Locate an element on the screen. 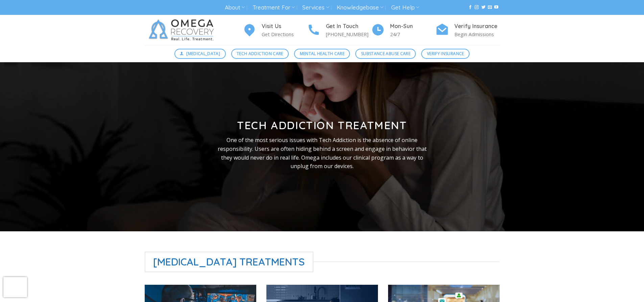 Image resolution: width=644 pixels, height=302 pixels. a: Verify Insurance is located at coordinates (445, 54).